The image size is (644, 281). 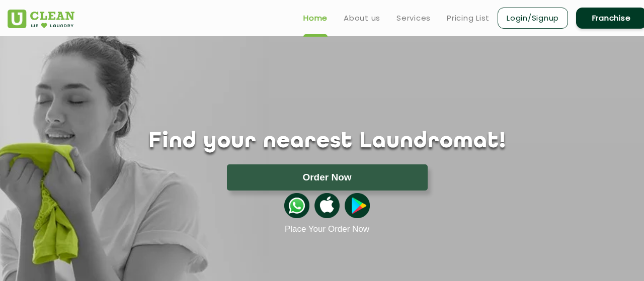 I want to click on a: Login/Signup, so click(x=533, y=18).